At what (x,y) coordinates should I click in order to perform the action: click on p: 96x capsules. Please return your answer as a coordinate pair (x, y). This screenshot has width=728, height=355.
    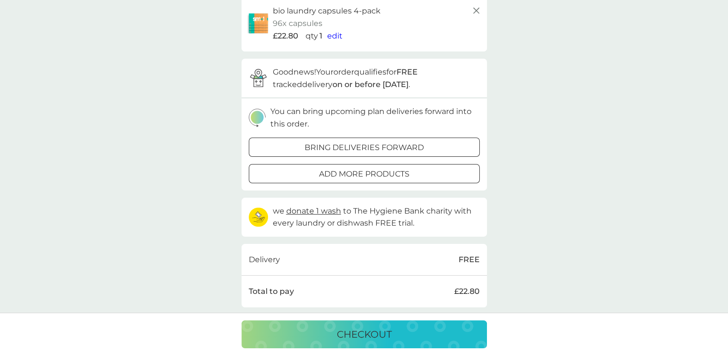
    Looking at the image, I should click on (297, 24).